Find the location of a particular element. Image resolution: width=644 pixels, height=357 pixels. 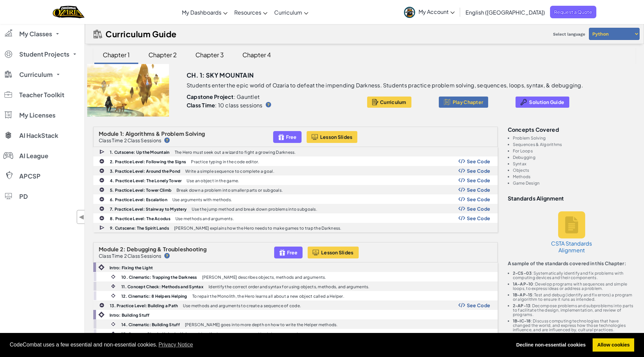

a: 13. Practice Level: Building a Path Use methods and arguments to create a sequence of code. Show ... is located at coordinates (295, 305).